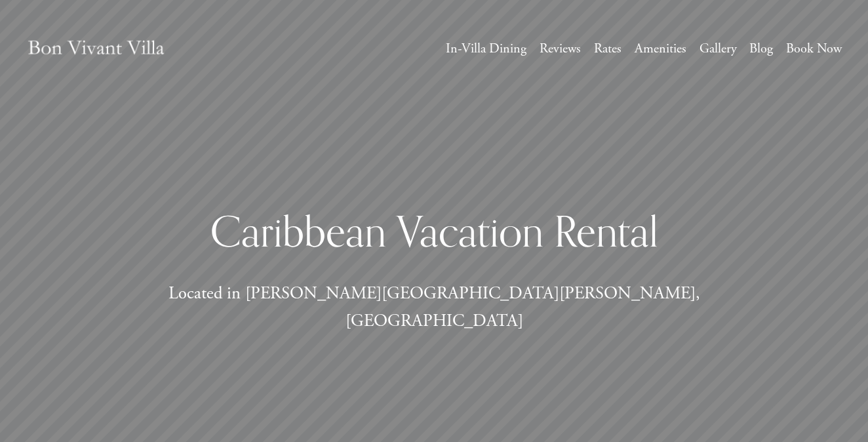 The height and width of the screenshot is (442, 868). I want to click on h1: Caribbean Vacation Rental, so click(434, 231).